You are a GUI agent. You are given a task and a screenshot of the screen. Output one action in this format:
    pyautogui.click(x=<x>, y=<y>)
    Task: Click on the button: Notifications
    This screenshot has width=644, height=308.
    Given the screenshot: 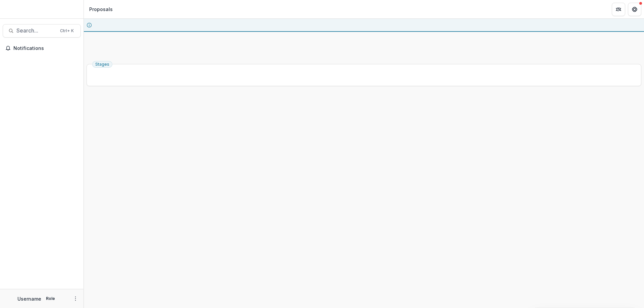 What is the action you would take?
    pyautogui.click(x=41, y=48)
    